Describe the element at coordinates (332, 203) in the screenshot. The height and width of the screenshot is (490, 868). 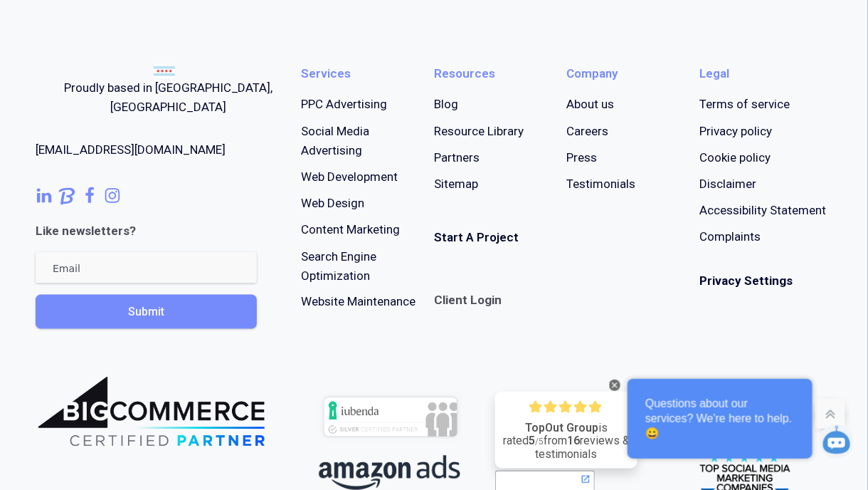
I see `a: Web Design` at that location.